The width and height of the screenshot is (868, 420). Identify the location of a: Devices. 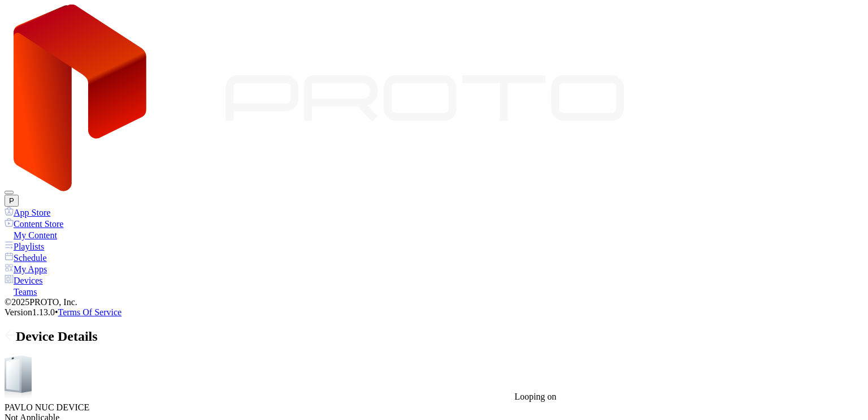
(434, 280).